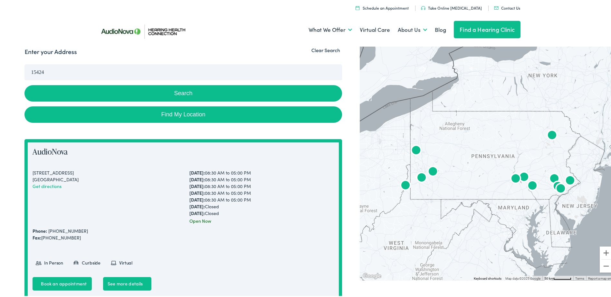  What do you see at coordinates (440, 29) in the screenshot?
I see `a: Blog` at bounding box center [440, 29].